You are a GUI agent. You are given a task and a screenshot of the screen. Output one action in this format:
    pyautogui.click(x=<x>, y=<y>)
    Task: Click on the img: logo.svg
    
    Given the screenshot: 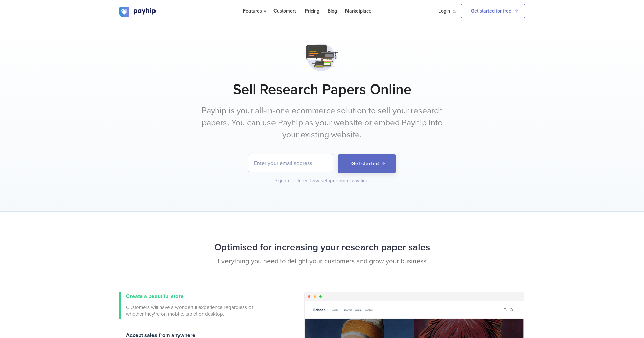 What is the action you would take?
    pyautogui.click(x=138, y=12)
    